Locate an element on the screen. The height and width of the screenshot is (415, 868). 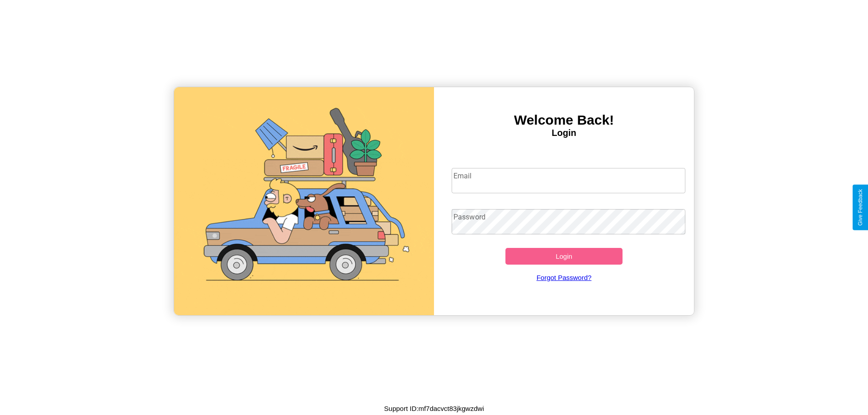
p: Support ID: mf7dacvct83jkgwzdwi is located at coordinates (434, 408).